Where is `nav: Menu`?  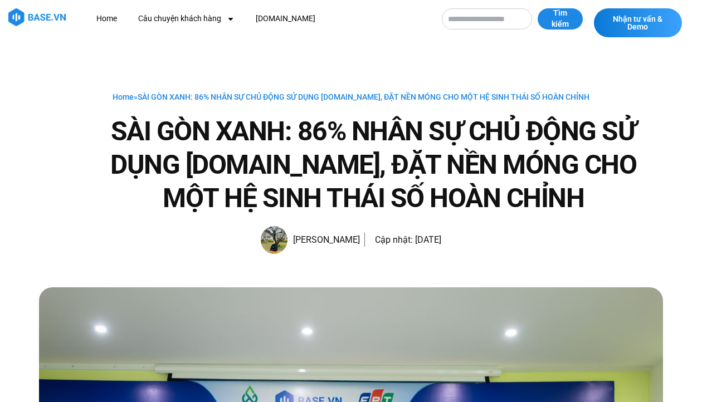
nav: Menu is located at coordinates (259, 18).